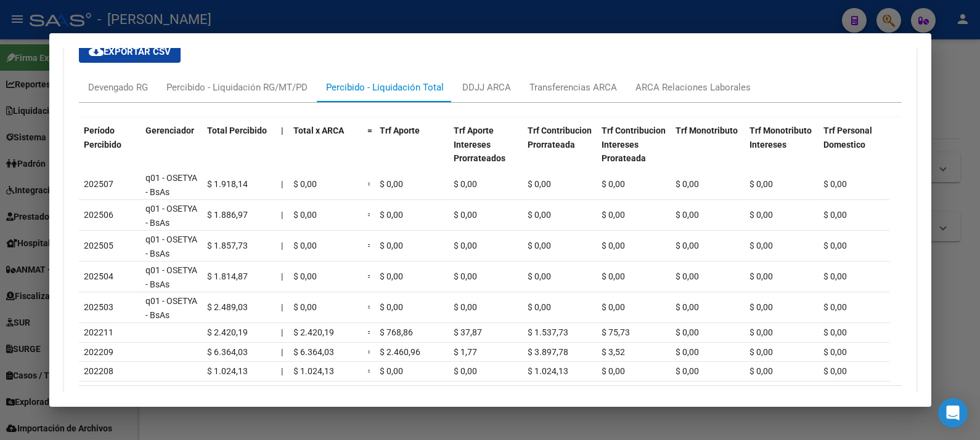 The image size is (980, 440). What do you see at coordinates (130, 52) in the screenshot?
I see `span: Exportar CSV` at bounding box center [130, 52].